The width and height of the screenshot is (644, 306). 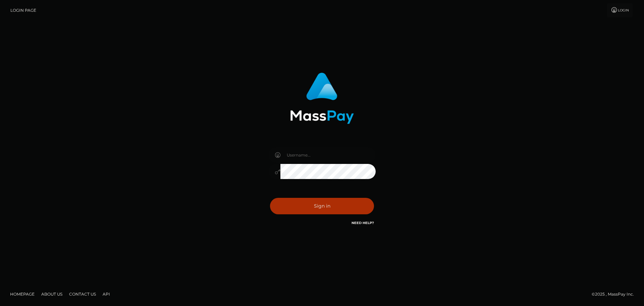 I want to click on a: Login Page, so click(x=23, y=10).